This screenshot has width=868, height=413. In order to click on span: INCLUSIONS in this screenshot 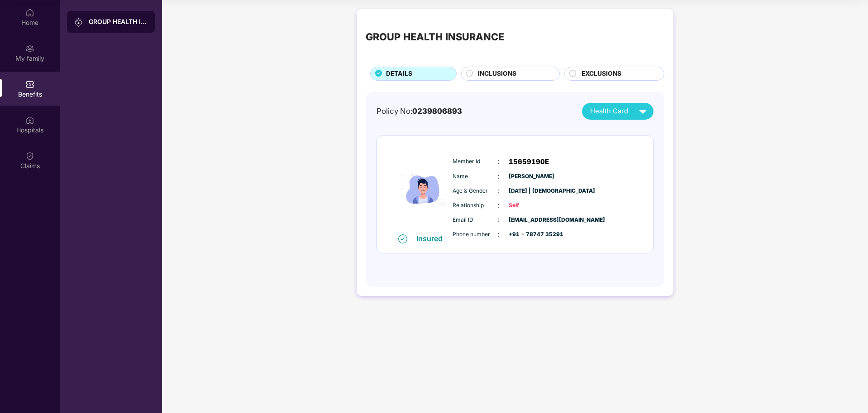, I will do `click(497, 74)`.